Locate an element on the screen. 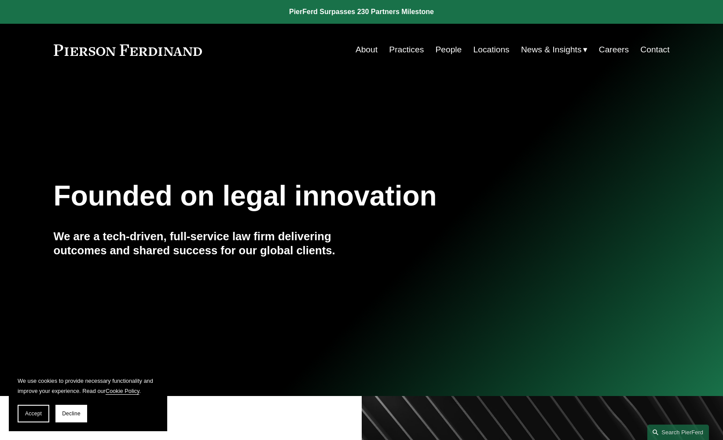 This screenshot has height=440, width=723. span: Decline is located at coordinates (71, 414).